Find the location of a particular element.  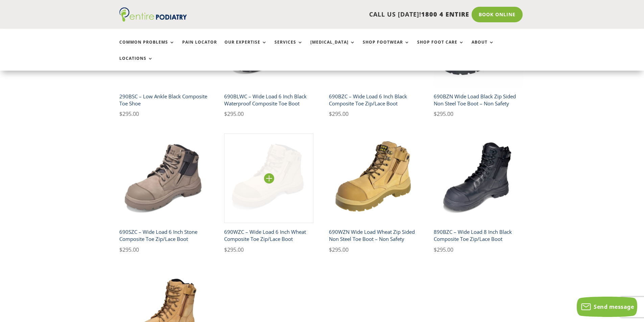

a: Wide Load non steele toe boot wheat nubuck690WZN Wide Load Wheat Zip Sided Non Steel Toe Boot – N... is located at coordinates (373, 194).